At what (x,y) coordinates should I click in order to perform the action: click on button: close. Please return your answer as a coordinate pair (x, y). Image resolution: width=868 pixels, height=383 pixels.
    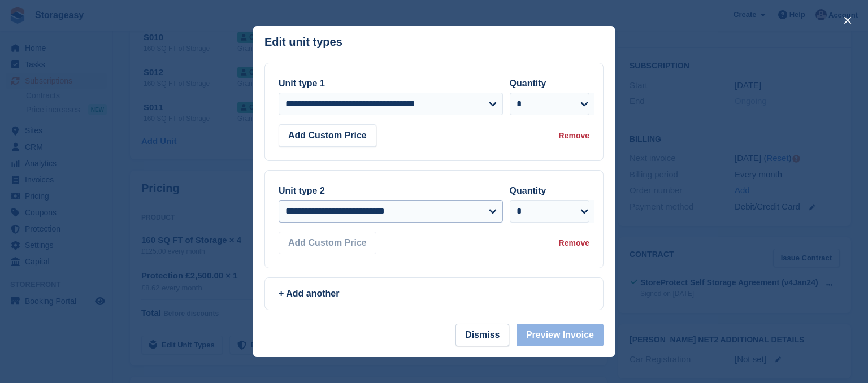
    Looking at the image, I should click on (848, 20).